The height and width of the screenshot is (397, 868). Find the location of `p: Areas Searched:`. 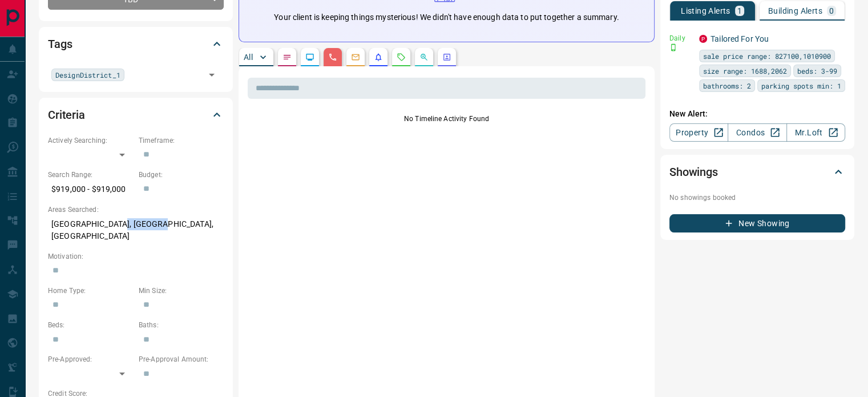

p: Areas Searched: is located at coordinates (136, 209).